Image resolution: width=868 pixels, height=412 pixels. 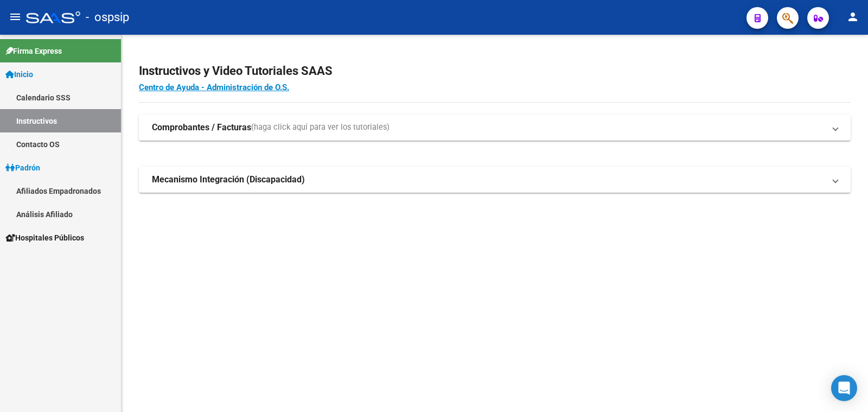 I want to click on mat-expansion-panel-header: Mecanismo Integración (Discapacidad), so click(x=495, y=179).